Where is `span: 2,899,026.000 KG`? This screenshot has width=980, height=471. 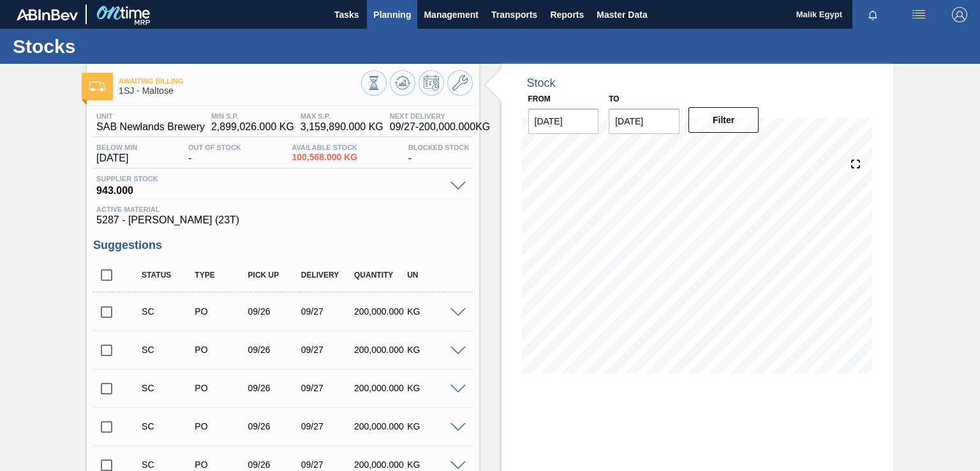 span: 2,899,026.000 KG is located at coordinates (252, 127).